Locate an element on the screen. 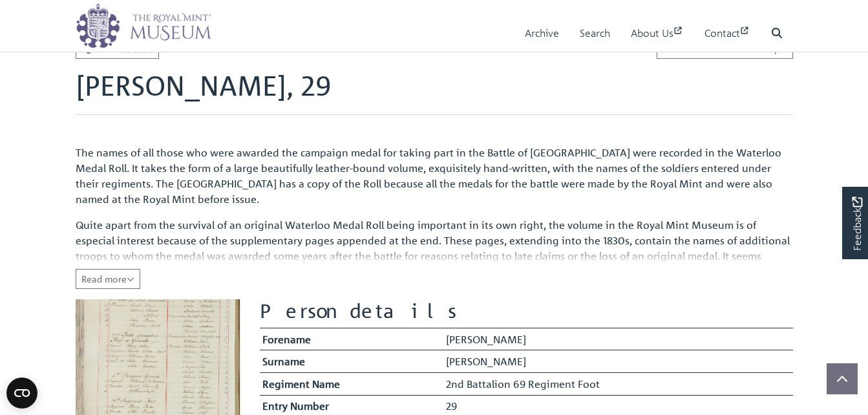  button: Scroll to top is located at coordinates (842, 379).